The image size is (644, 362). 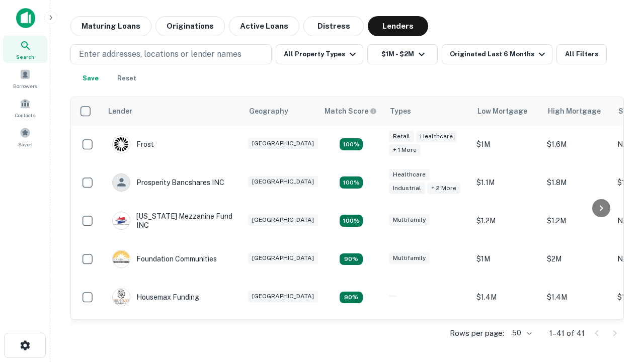 I want to click on div: Industrial, so click(x=407, y=188).